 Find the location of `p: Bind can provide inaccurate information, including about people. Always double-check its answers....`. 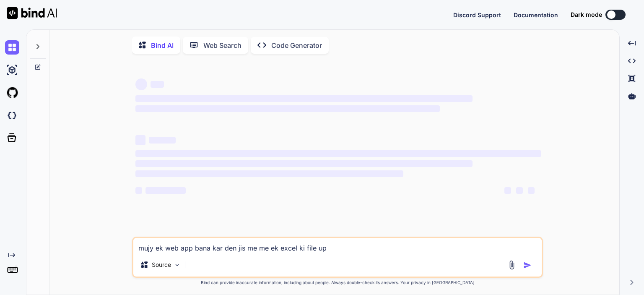

p: Bind can provide inaccurate information, including about people. Always double-check its answers.... is located at coordinates (338, 282).